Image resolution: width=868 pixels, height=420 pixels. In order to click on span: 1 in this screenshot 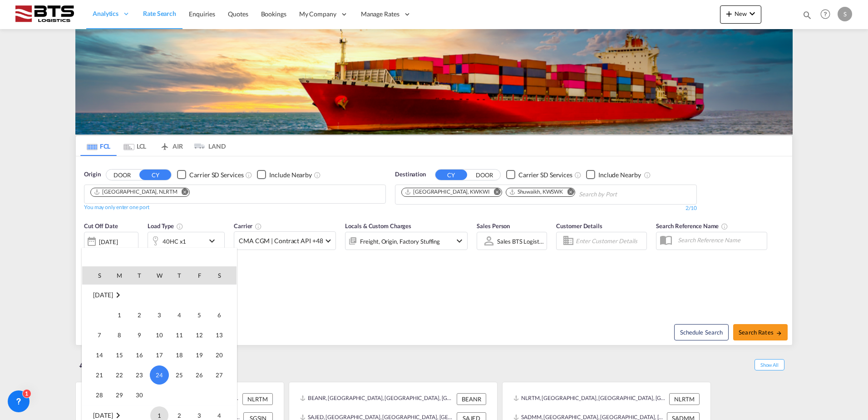, I will do `click(119, 315)`.